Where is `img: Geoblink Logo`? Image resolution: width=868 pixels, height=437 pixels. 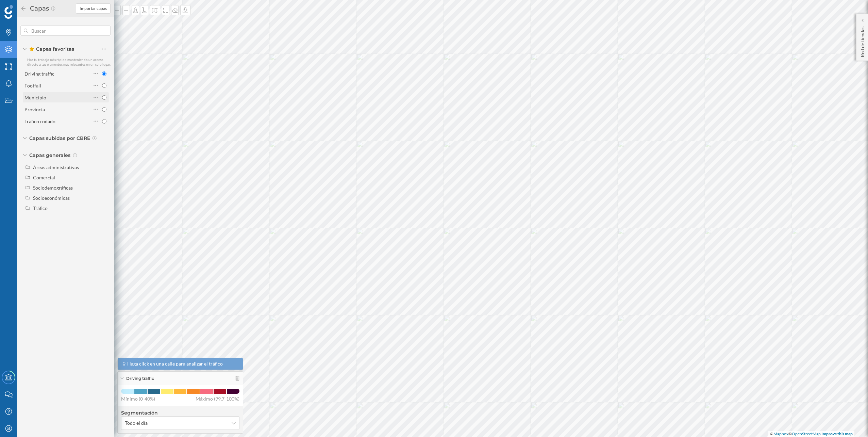 img: Geoblink Logo is located at coordinates (8, 12).